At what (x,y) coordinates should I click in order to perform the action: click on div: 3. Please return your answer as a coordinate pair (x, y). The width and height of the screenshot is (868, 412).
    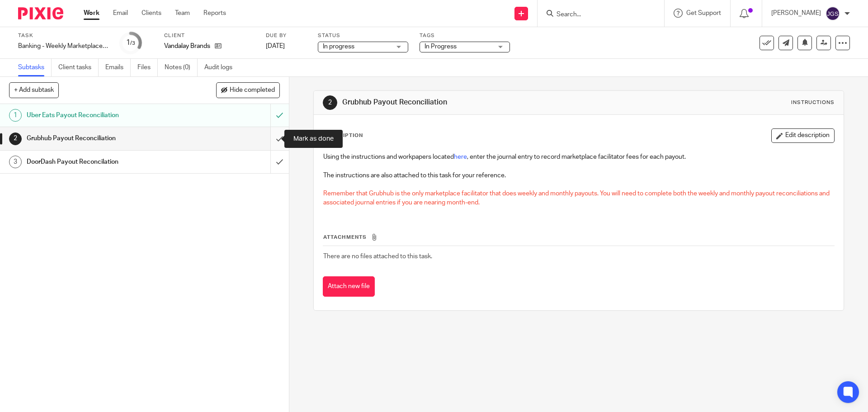
    Looking at the image, I should click on (15, 162).